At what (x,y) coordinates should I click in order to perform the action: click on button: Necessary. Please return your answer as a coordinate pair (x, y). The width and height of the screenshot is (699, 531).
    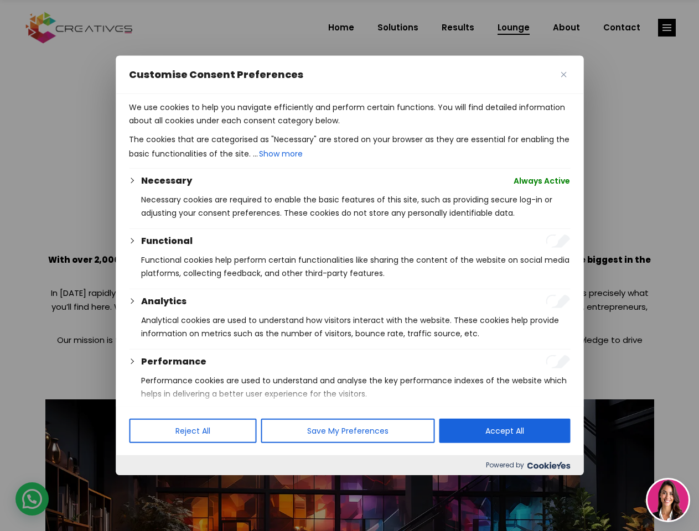
    Looking at the image, I should click on (166, 181).